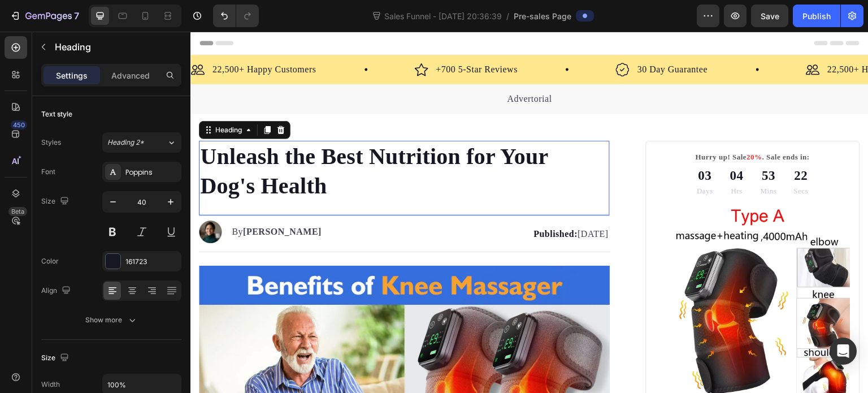 This screenshot has height=393, width=868. What do you see at coordinates (116, 47) in the screenshot?
I see `p: Heading` at bounding box center [116, 47].